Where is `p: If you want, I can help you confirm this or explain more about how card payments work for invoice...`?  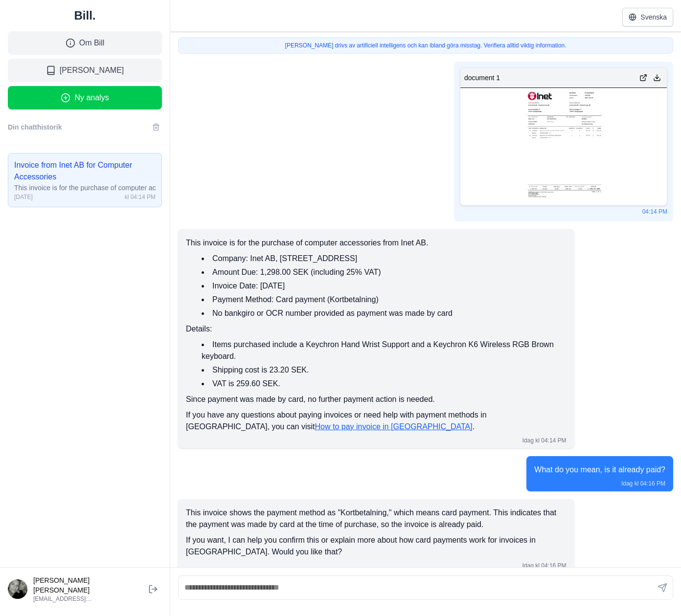 p: If you want, I can help you confirm this or explain more about how card payments work for invoice... is located at coordinates (376, 546).